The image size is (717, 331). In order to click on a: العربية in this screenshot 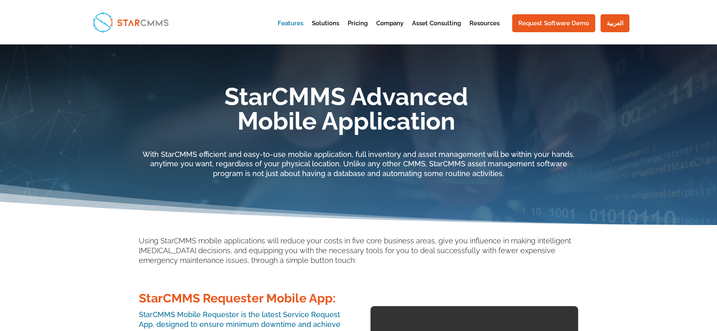, I will do `click(615, 23)`.